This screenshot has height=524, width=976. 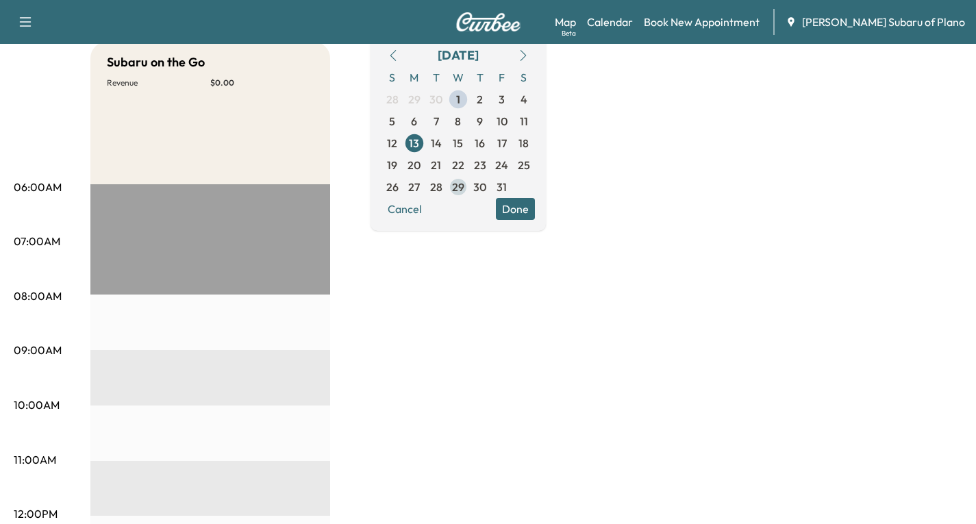 What do you see at coordinates (392, 143) in the screenshot?
I see `span: 12` at bounding box center [392, 143].